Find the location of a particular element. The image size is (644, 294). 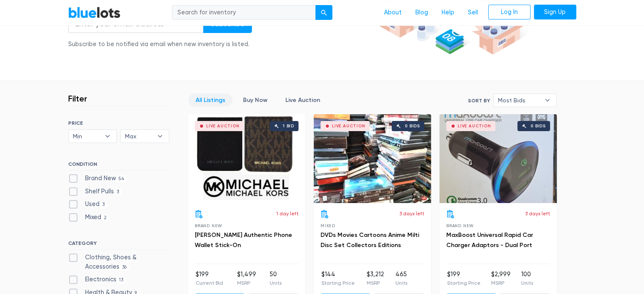

h6: CATEGORY is located at coordinates (119, 245).